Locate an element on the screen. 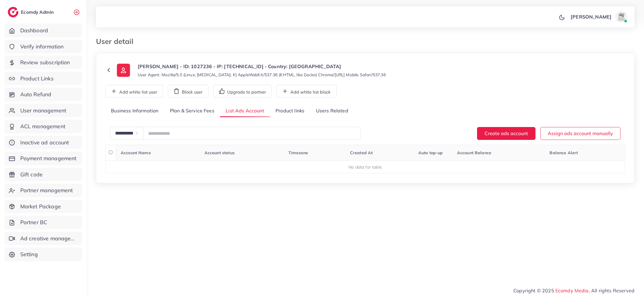 This screenshot has width=644, height=298. a: Market Package is located at coordinates (43, 206).